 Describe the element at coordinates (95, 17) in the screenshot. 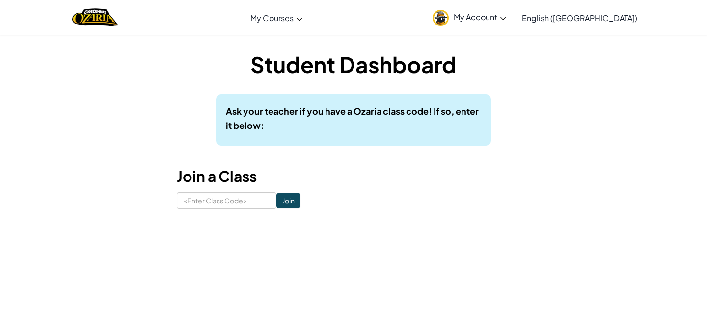

I see `img: Home` at that location.